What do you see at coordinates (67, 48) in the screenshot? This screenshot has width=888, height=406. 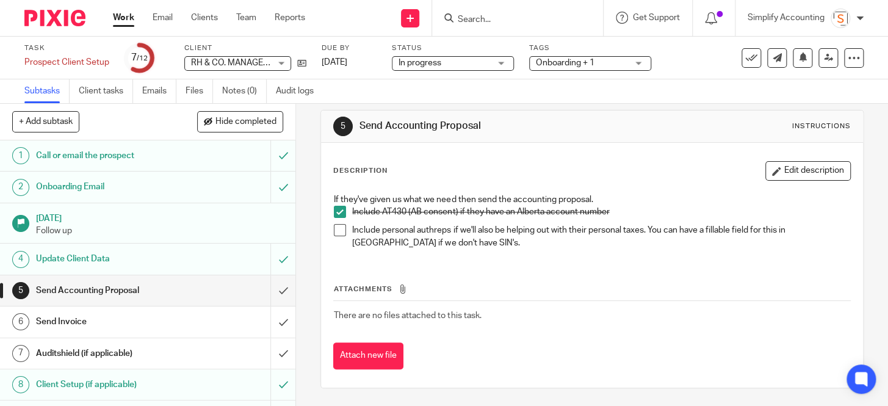 I see `label: Task` at bounding box center [67, 48].